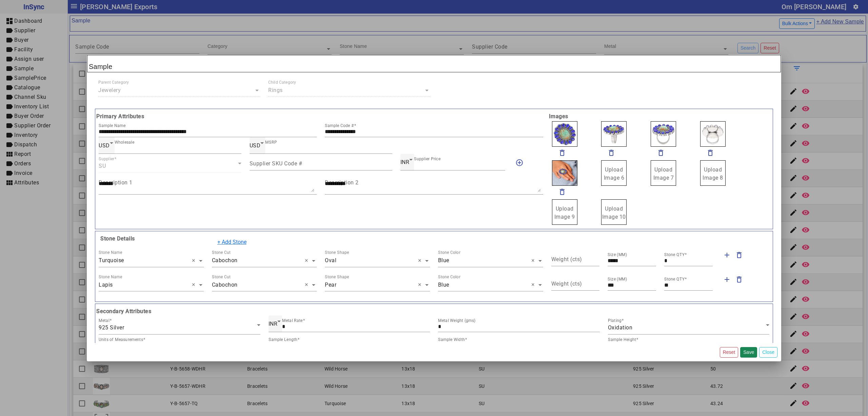 The width and height of the screenshot is (868, 416). I want to click on span: Upload Image 8, so click(713, 173).